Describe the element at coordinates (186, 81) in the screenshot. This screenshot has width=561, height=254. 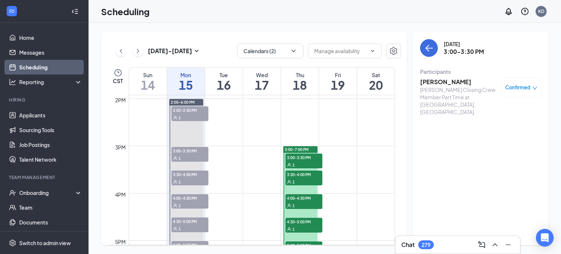
I see `a: September 15, 2025` at that location.